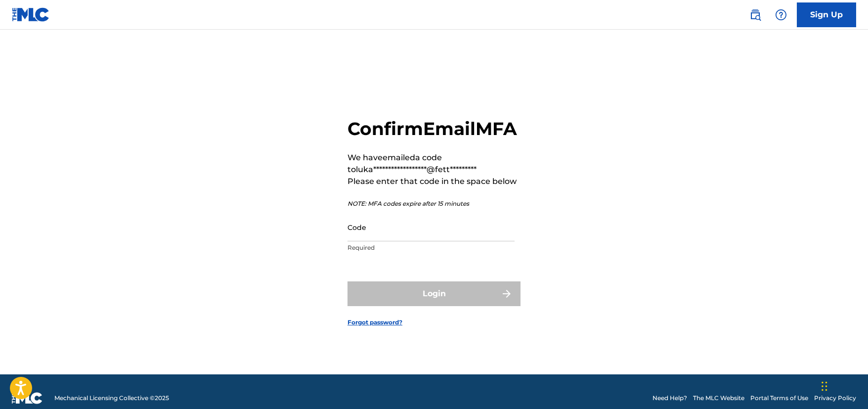 This screenshot has width=868, height=409. What do you see at coordinates (434, 182) in the screenshot?
I see `p: Please enter that code in the space below` at bounding box center [434, 182].